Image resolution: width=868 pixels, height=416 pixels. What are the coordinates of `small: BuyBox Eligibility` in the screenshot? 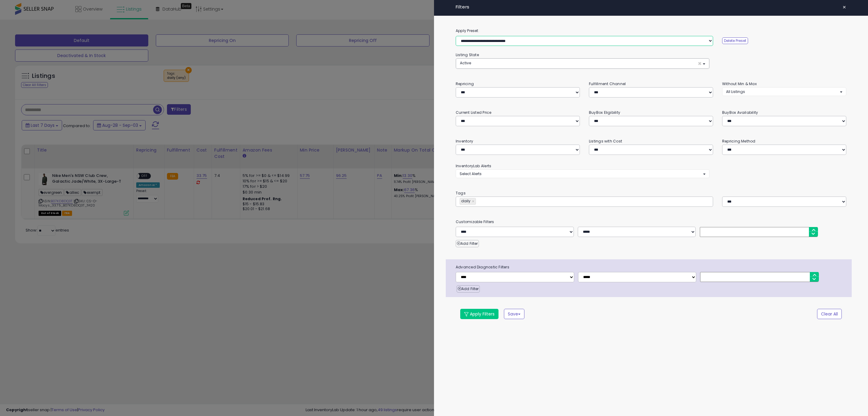 It's located at (605, 112).